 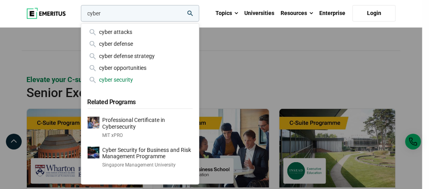 I want to click on p: Singapore Management University, so click(x=148, y=165).